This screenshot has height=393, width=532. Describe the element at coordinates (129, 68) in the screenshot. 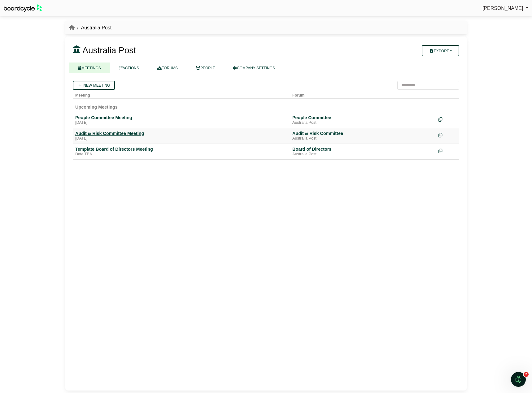

I see `a: ACTIONS` at that location.